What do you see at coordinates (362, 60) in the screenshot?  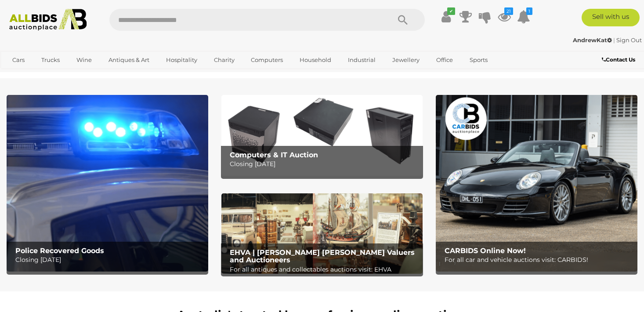 I see `a: Industrial` at bounding box center [362, 60].